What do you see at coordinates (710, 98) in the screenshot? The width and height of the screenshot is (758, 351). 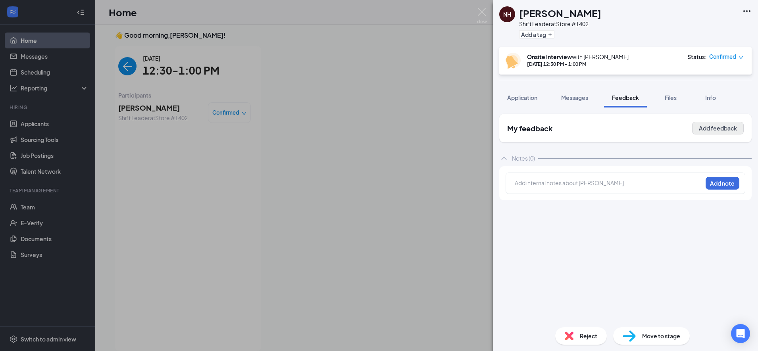 I see `span: Info` at bounding box center [710, 98].